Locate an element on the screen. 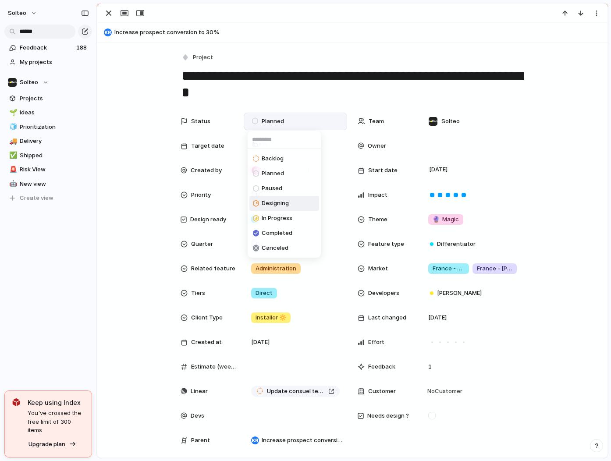 The height and width of the screenshot is (461, 611). span: In Progress is located at coordinates (277, 218).